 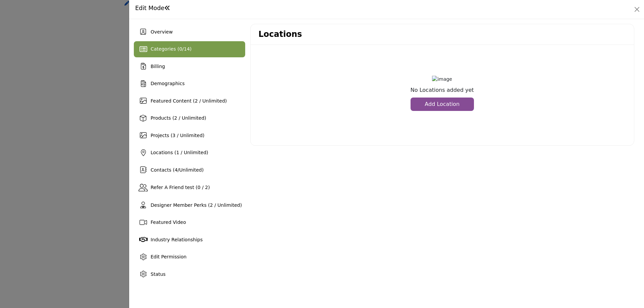 What do you see at coordinates (168, 257) in the screenshot?
I see `span: Edit Permission` at bounding box center [168, 257].